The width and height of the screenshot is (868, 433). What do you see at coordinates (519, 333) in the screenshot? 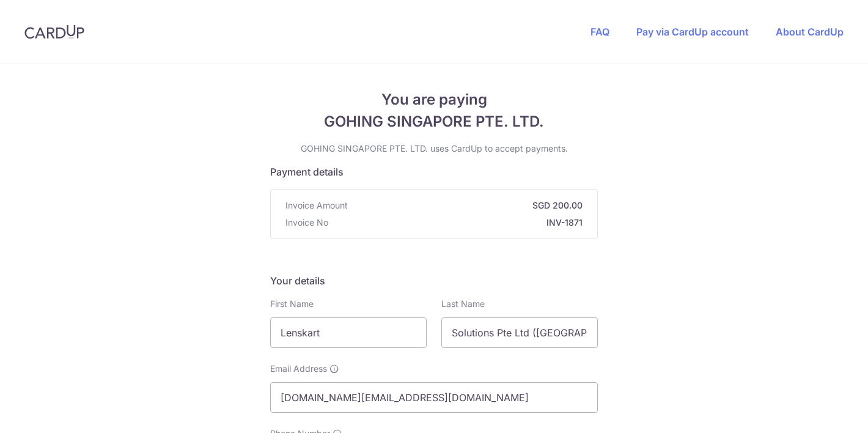
I see `input: Last name` at bounding box center [519, 333].